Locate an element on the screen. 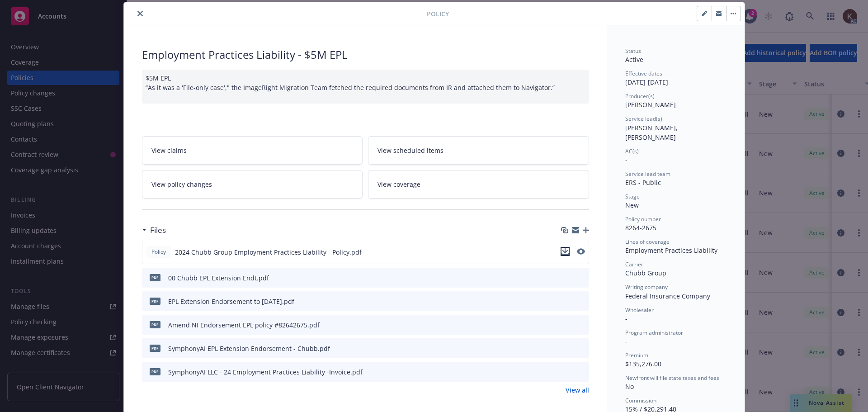 This screenshot has width=868, height=412. div: Employment Practices Liability - $5M EPL is located at coordinates (365, 54).